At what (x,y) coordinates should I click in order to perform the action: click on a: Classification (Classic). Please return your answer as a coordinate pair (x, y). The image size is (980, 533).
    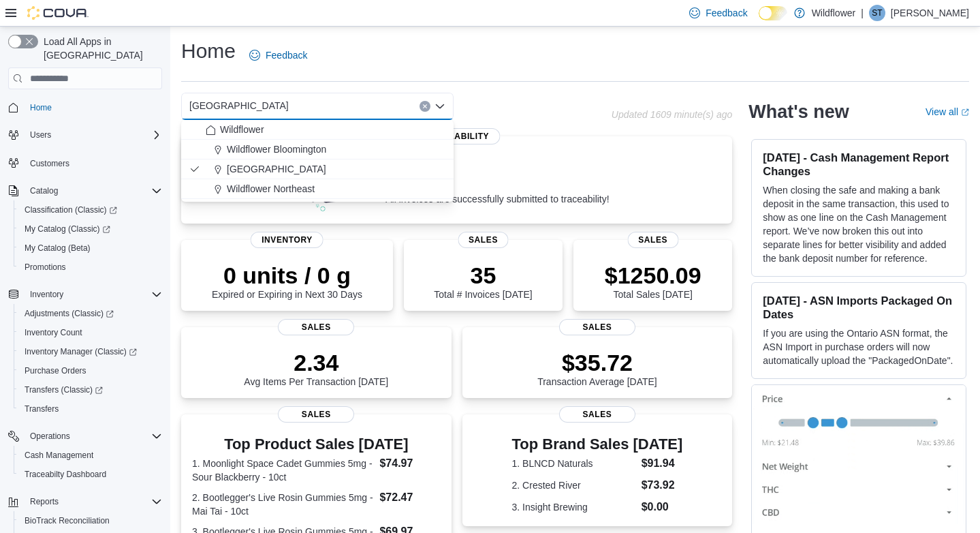
    Looking at the image, I should click on (90, 210).